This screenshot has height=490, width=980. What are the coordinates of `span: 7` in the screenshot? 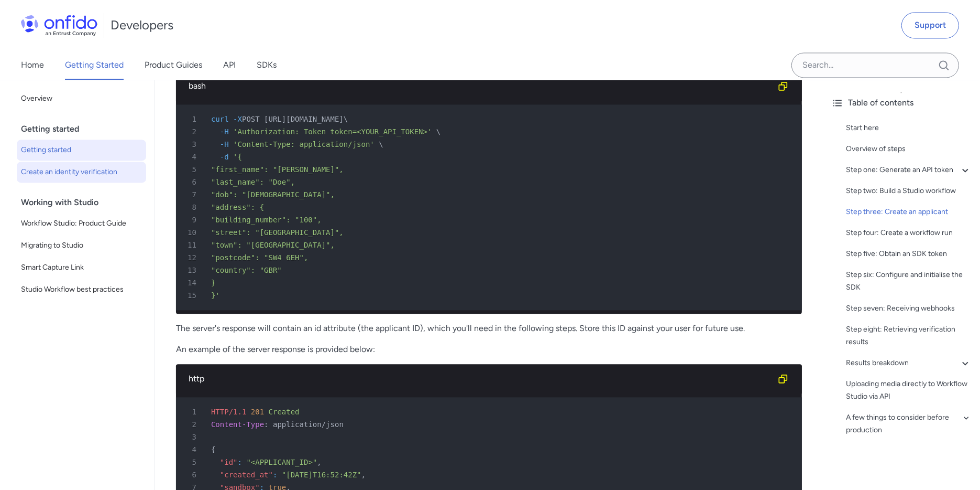 It's located at (192, 195).